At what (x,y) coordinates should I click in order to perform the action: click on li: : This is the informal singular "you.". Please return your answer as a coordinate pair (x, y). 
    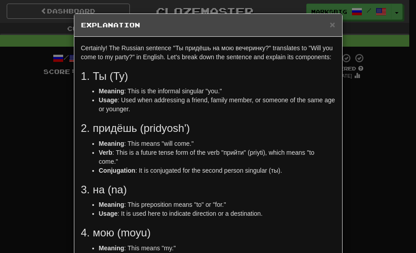
    Looking at the image, I should click on (217, 91).